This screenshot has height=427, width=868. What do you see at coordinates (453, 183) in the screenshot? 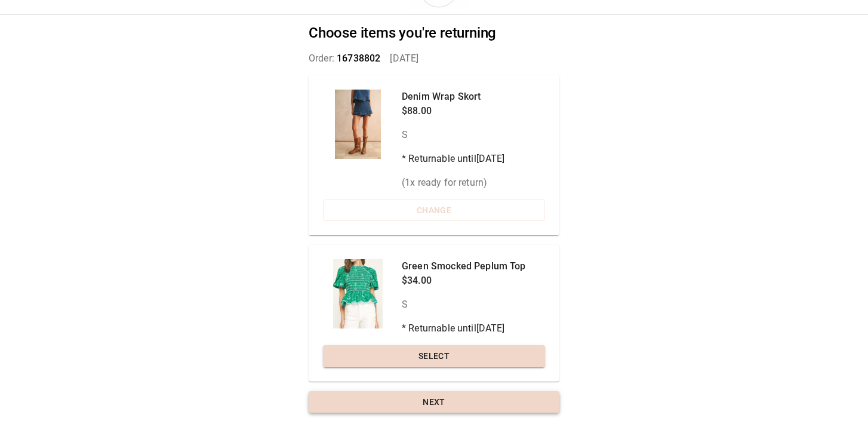
I see `p: ( 1 x ready for return)` at bounding box center [453, 183].